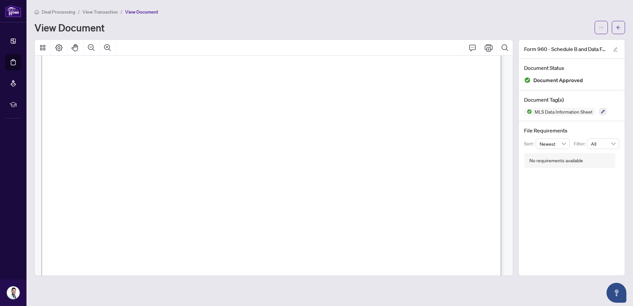 Image resolution: width=633 pixels, height=306 pixels. Describe the element at coordinates (100, 12) in the screenshot. I see `span: View Transaction` at that location.